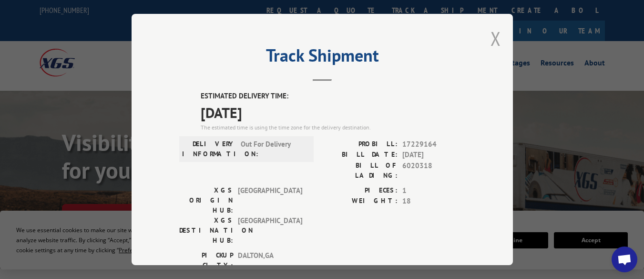 The height and width of the screenshot is (279, 644). What do you see at coordinates (322, 58) in the screenshot?
I see `h2: Track Shipment` at bounding box center [322, 58].